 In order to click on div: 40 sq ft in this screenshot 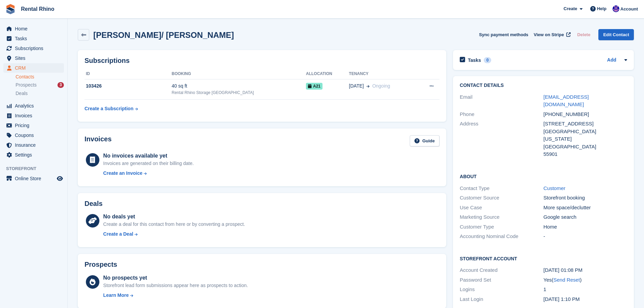, I will do `click(239, 86)`.